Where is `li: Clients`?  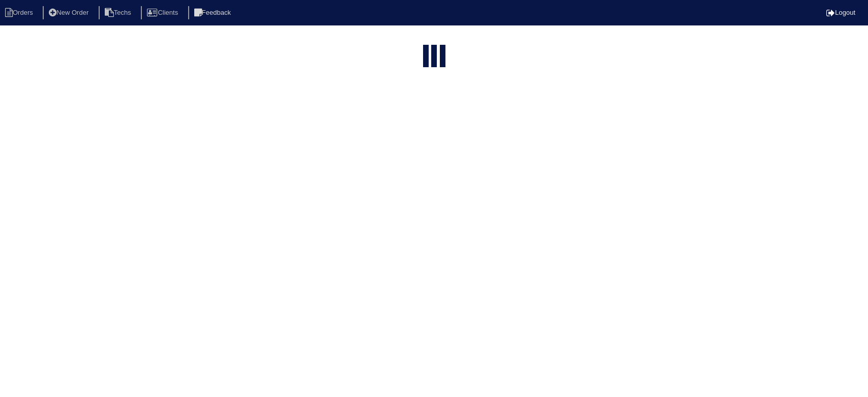 li: Clients is located at coordinates (163, 13).